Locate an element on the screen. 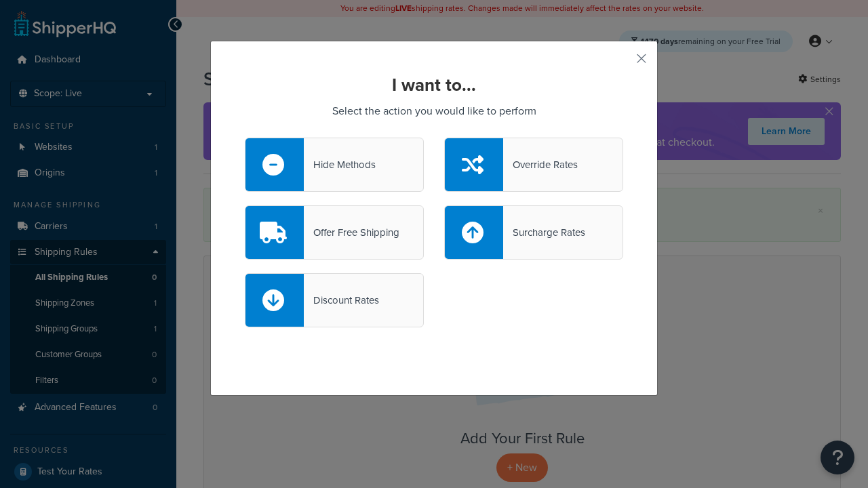  div: Override Rates is located at coordinates (541, 165).